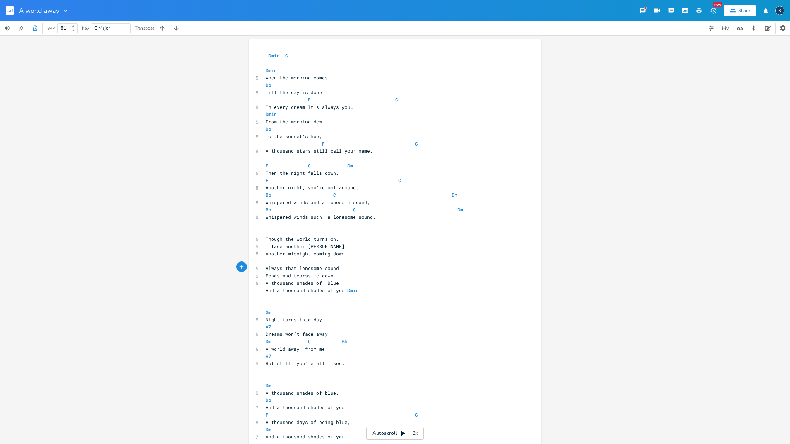  What do you see at coordinates (295, 349) in the screenshot?
I see `span: A world away from me` at bounding box center [295, 349].